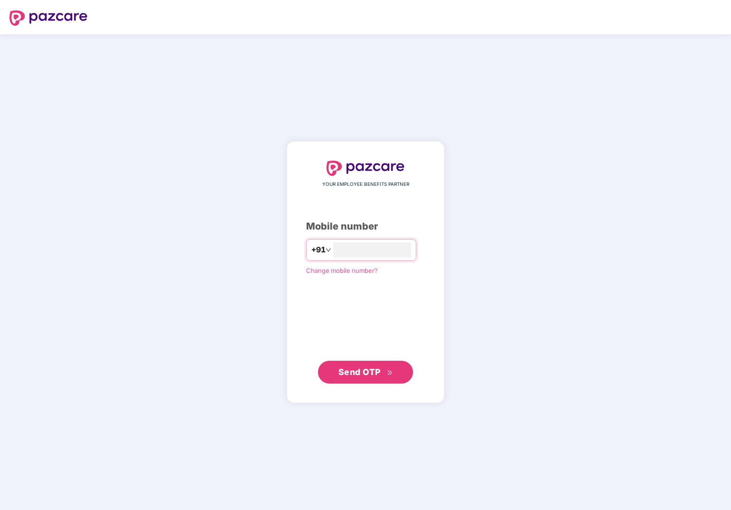 The width and height of the screenshot is (731, 510). What do you see at coordinates (359, 372) in the screenshot?
I see `span: Send OTP` at bounding box center [359, 372].